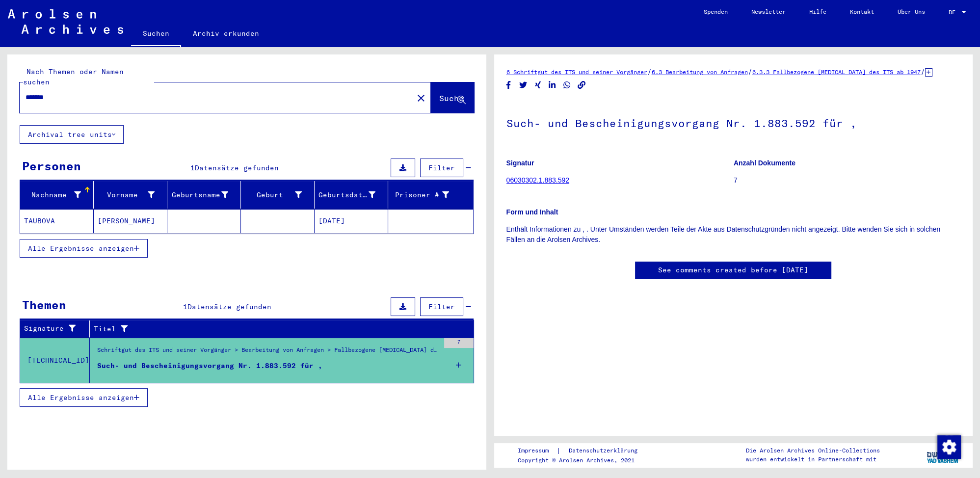  What do you see at coordinates (813, 459) in the screenshot?
I see `p: wurden entwickelt in Partnerschaft mit` at bounding box center [813, 459].